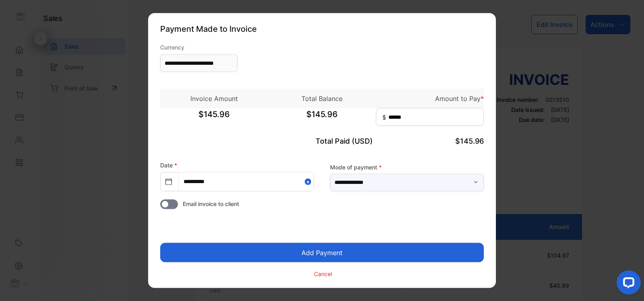 The image size is (644, 301). What do you see at coordinates (407, 166) in the screenshot?
I see `label: Mode of payment` at bounding box center [407, 166].